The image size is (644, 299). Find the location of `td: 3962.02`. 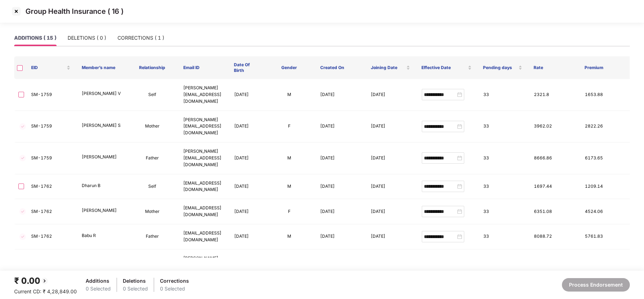

td: 3962.02 is located at coordinates (553, 127).